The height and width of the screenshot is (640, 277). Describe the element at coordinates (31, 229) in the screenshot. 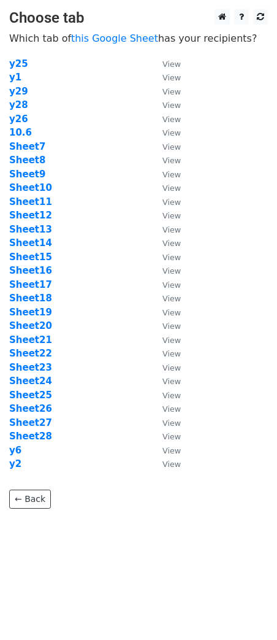

I see `a: Sheet13` at that location.